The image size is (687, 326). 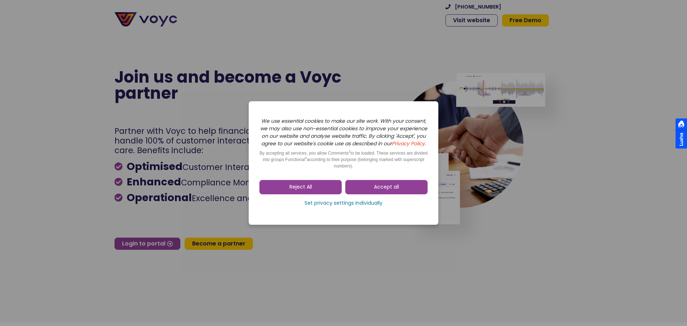 What do you see at coordinates (386, 187) in the screenshot?
I see `span: Accept all` at bounding box center [386, 187].